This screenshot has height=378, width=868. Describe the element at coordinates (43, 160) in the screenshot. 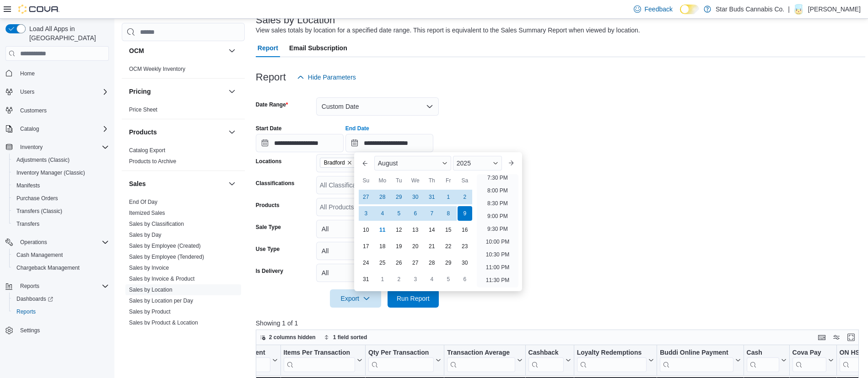

I see `a: Adjustments (Classic)` at that location.